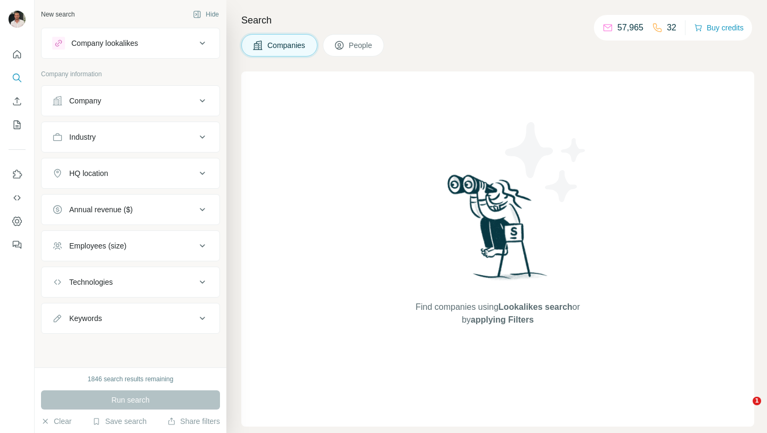 This screenshot has height=433, width=767. Describe the element at coordinates (58, 14) in the screenshot. I see `div: New search` at that location.